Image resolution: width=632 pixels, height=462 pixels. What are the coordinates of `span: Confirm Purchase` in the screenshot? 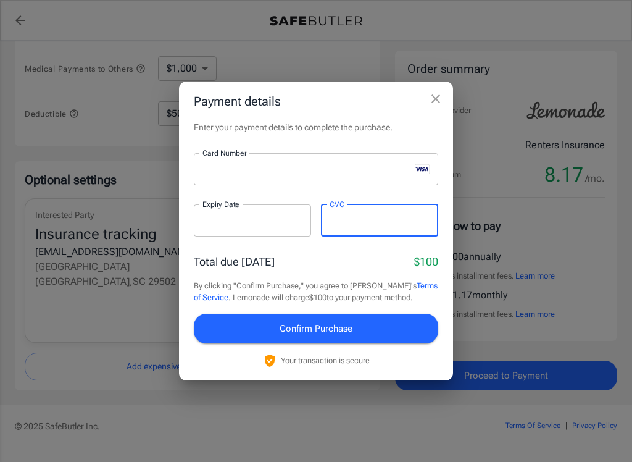 It's located at (316, 328).